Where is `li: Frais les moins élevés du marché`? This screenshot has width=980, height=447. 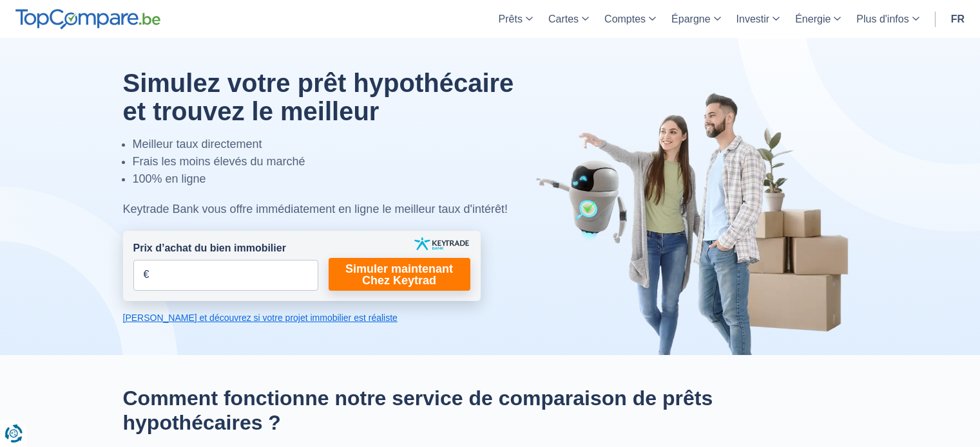
li: Frais les moins élevés du marché is located at coordinates (339, 162).